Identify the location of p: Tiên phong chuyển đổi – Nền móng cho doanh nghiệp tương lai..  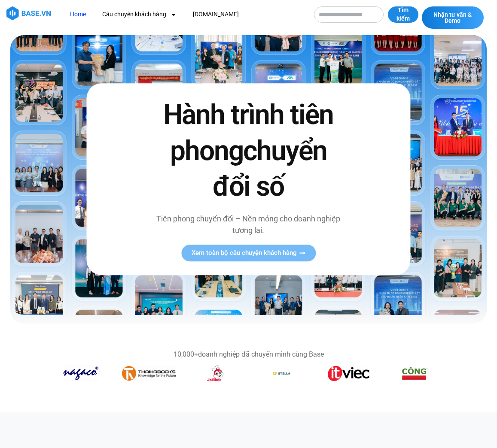
(248, 225).